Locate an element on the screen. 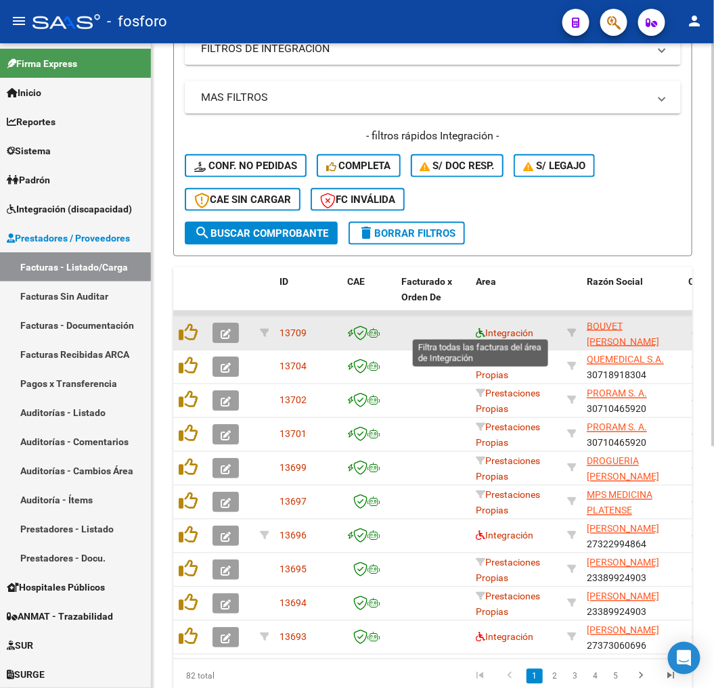  button: Conf. no pedidas is located at coordinates (246, 166).